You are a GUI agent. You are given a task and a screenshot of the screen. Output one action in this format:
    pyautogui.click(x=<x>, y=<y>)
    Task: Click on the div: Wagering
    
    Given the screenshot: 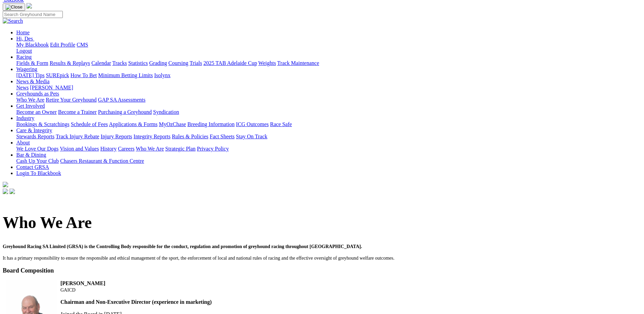 What is the action you would take?
    pyautogui.click(x=329, y=75)
    